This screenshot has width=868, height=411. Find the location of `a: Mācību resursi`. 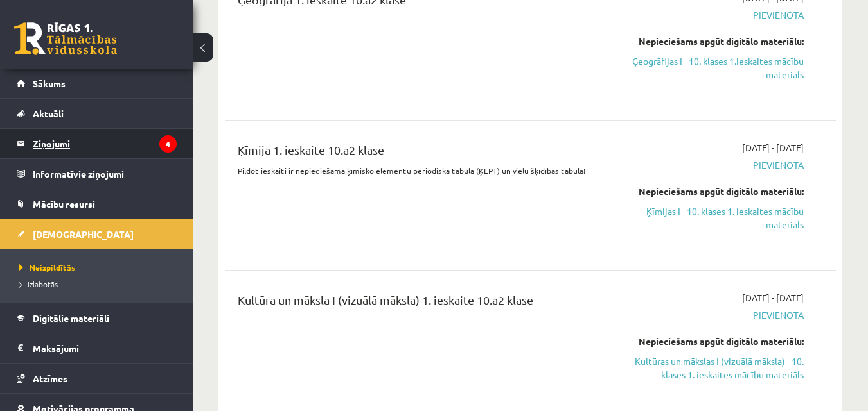

a: Mācību resursi is located at coordinates (97, 204).